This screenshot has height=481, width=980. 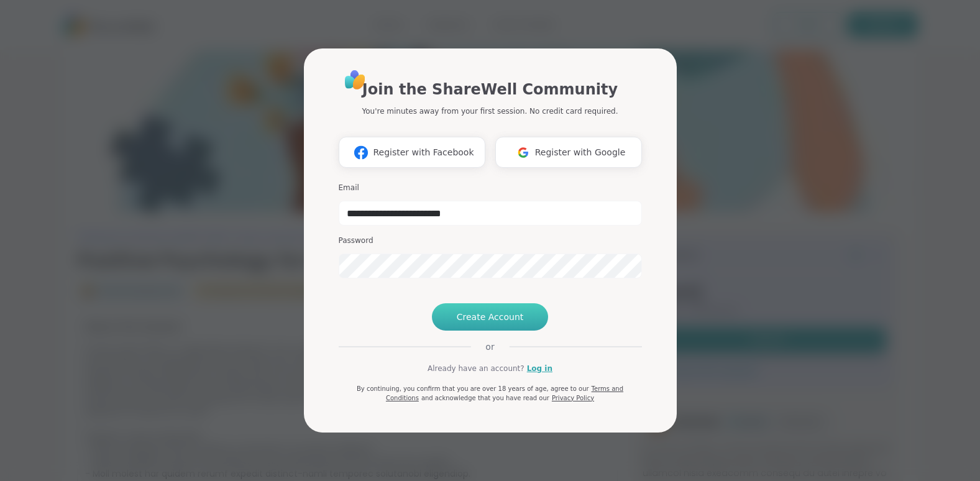 What do you see at coordinates (568, 152) in the screenshot?
I see `button: Register with Google` at bounding box center [568, 152].